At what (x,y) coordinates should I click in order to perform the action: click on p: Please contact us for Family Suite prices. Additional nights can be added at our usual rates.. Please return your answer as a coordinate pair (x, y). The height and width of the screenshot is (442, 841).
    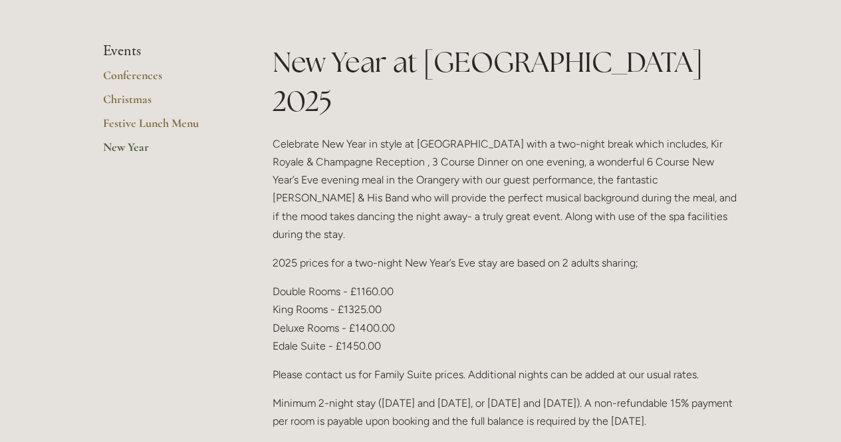
    Looking at the image, I should click on (506, 374).